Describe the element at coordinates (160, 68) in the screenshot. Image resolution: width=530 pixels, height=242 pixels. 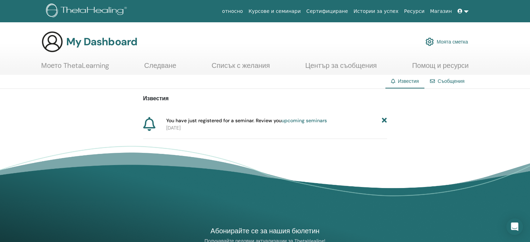
I see `a: Следване` at that location.